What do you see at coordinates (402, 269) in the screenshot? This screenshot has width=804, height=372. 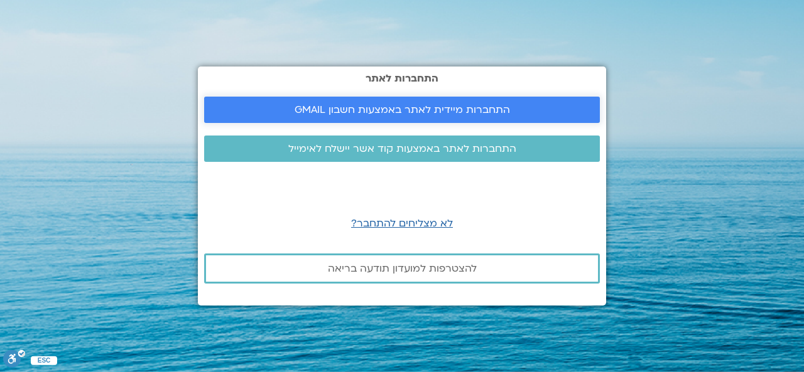 I see `a: להצטרפות למועדון תודעה בריאה` at bounding box center [402, 269].